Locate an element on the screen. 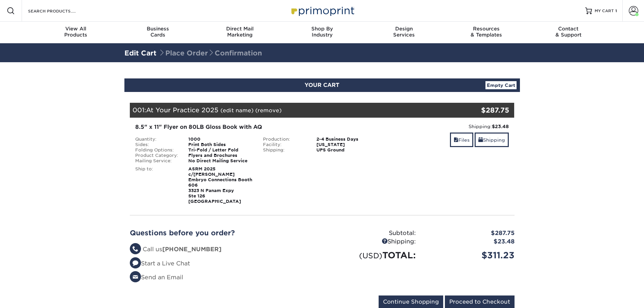 The image size is (644, 308). a: View AllProducts is located at coordinates (76, 33).